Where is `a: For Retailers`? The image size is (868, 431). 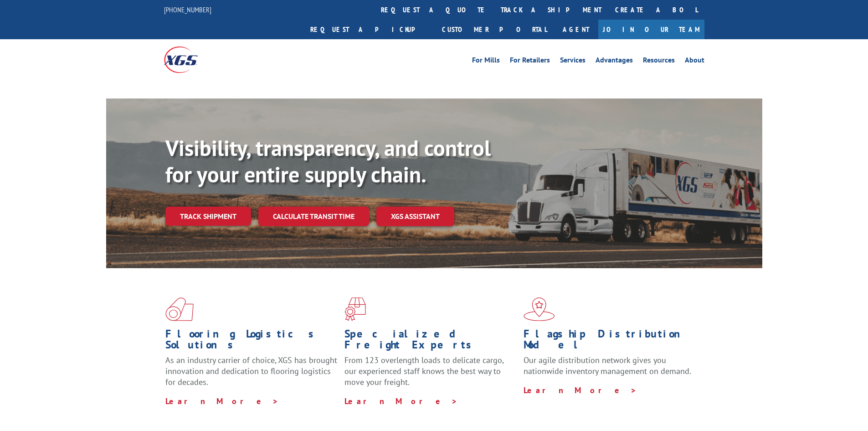 a: For Retailers is located at coordinates (530, 61).